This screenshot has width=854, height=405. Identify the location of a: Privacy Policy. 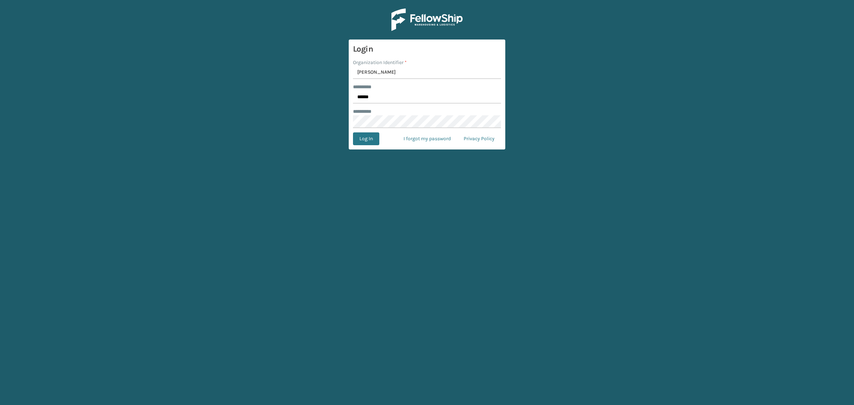
(479, 139).